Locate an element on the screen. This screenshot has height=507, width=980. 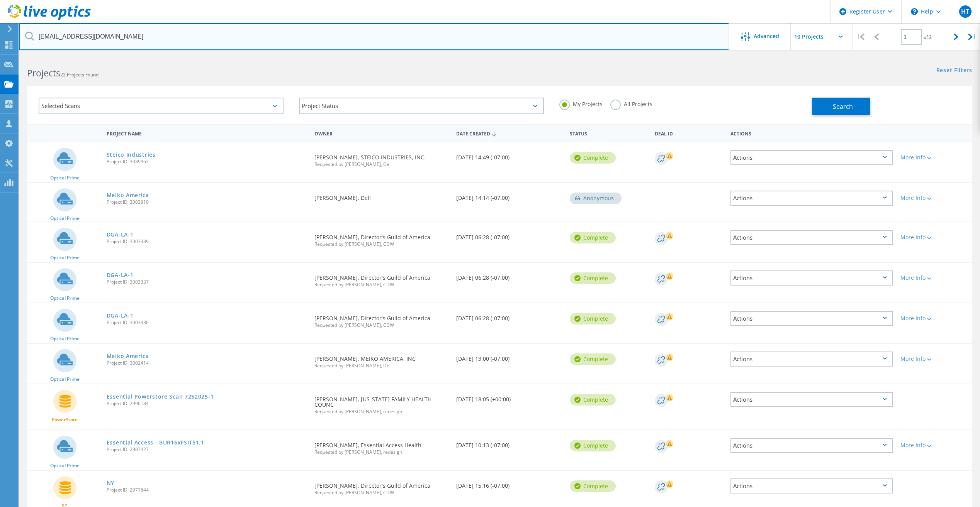
div: Status is located at coordinates (609, 132).